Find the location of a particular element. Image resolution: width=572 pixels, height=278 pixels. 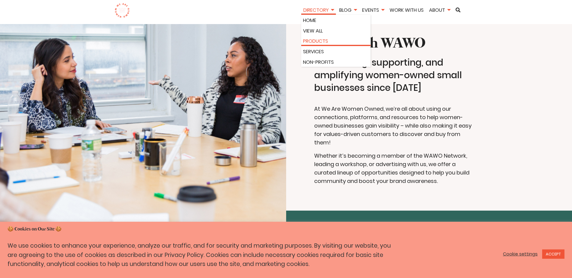

li: Blog is located at coordinates (348, 11).